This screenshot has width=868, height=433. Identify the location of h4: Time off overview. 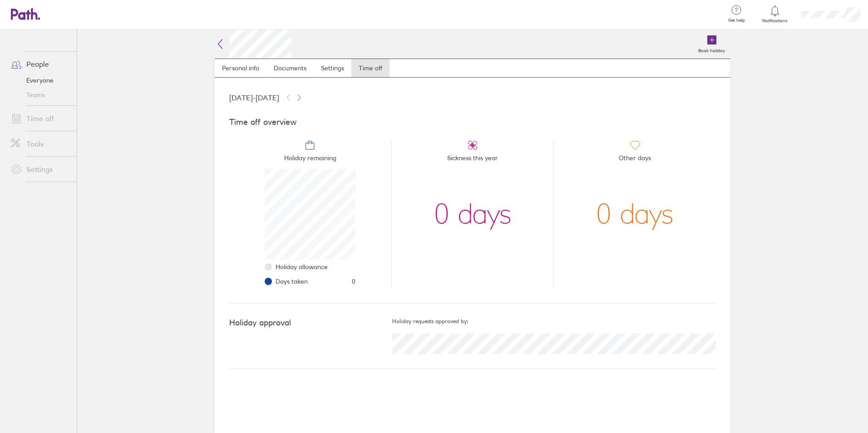
(472, 122).